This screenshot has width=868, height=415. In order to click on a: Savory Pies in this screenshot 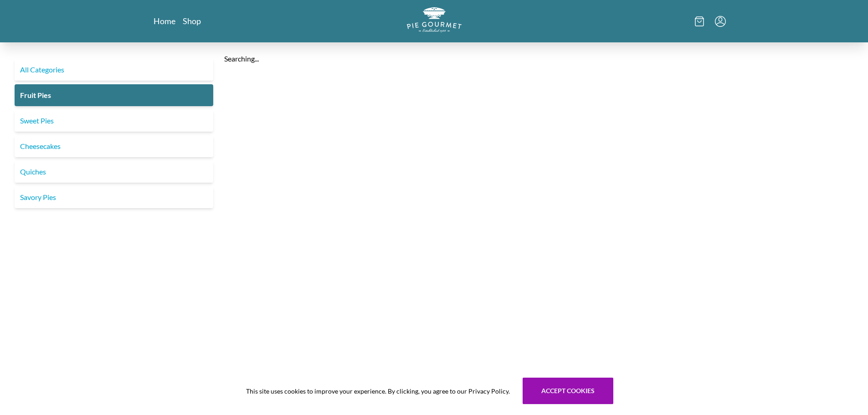, I will do `click(114, 197)`.